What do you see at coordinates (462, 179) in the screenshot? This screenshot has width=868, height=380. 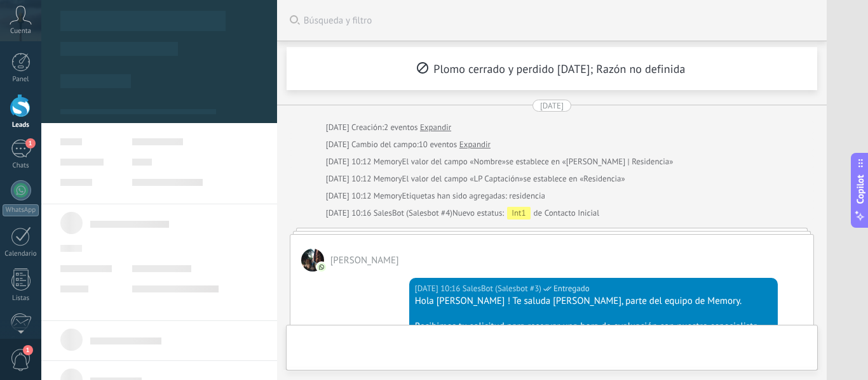 I see `span: El valor del campo «LP Captación»` at bounding box center [462, 179].